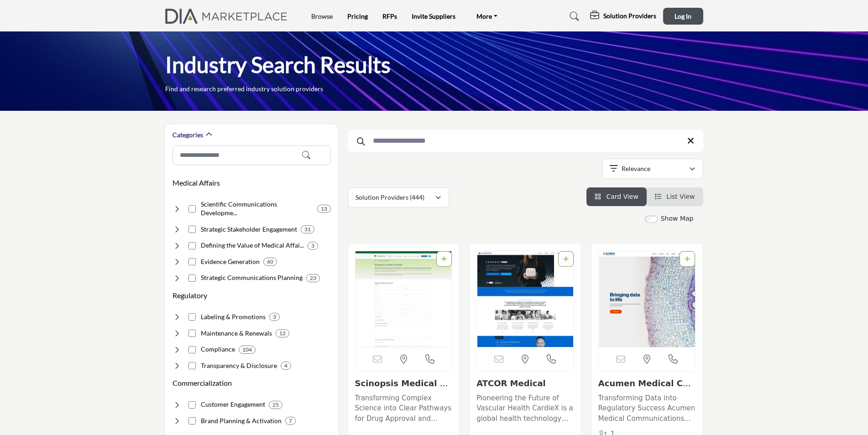 The image size is (868, 435). I want to click on p: Solution Providers (444), so click(390, 197).